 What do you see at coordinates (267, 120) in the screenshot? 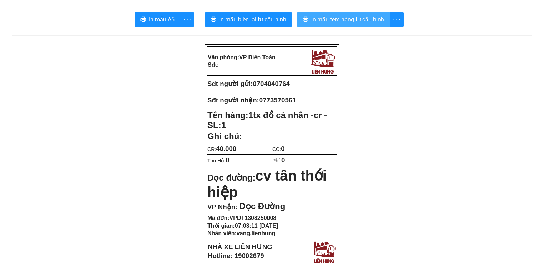
I see `span: 1tx đồ cá nhân -cr - SL:` at bounding box center [267, 120].